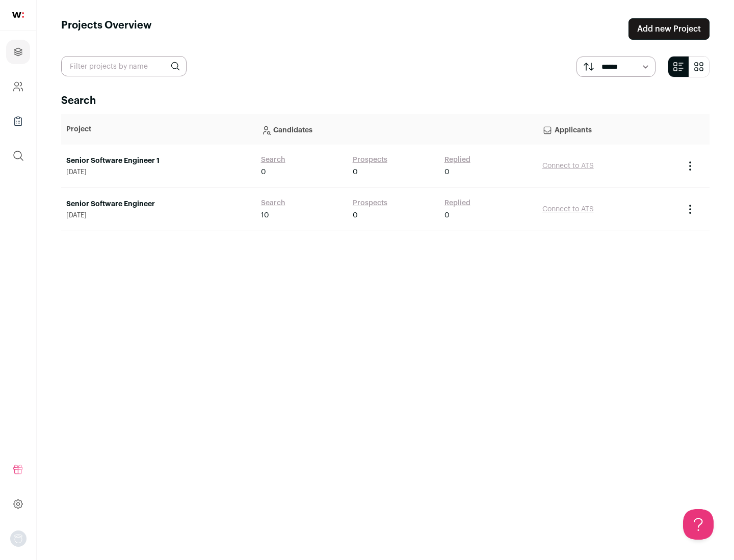  Describe the element at coordinates (158, 204) in the screenshot. I see `a: Senior Software Engineer` at that location.